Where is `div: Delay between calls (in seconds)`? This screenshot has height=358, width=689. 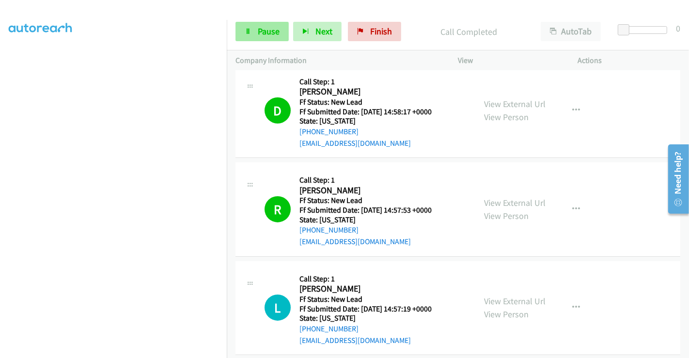 div: Delay between calls (in seconds) is located at coordinates (645, 30).